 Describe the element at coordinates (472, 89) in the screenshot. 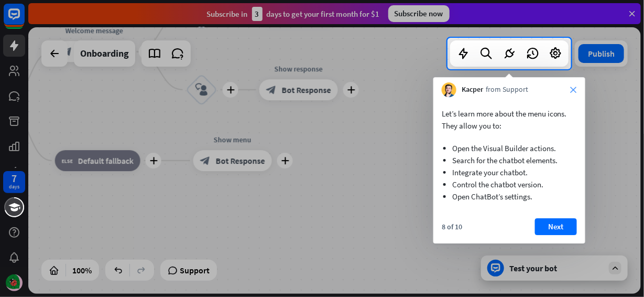

I see `span: Kacper` at that location.